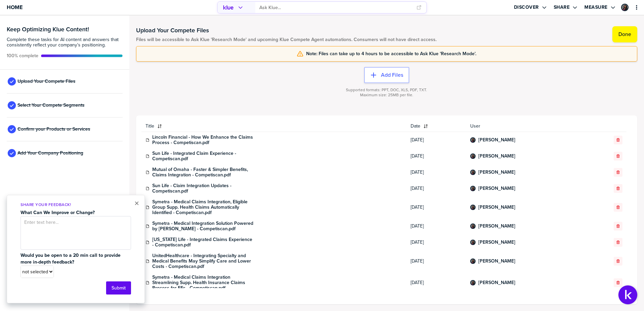 This screenshot has height=311, width=644. Describe the element at coordinates (203, 207) in the screenshot. I see `a: Symetra - Medical Claims Integration, Eligible Group Supp. Health Claims Automatically Identified...` at that location.